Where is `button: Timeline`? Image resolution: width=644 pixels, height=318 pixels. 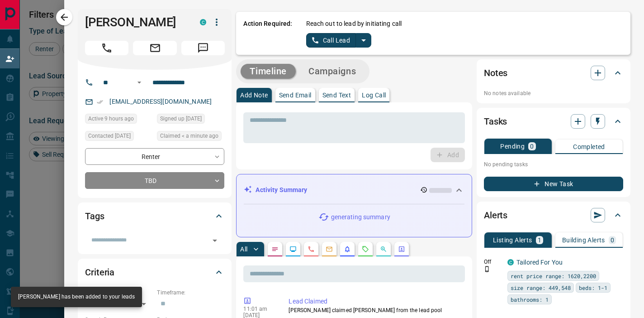 button: Timeline is located at coordinates (268, 71).